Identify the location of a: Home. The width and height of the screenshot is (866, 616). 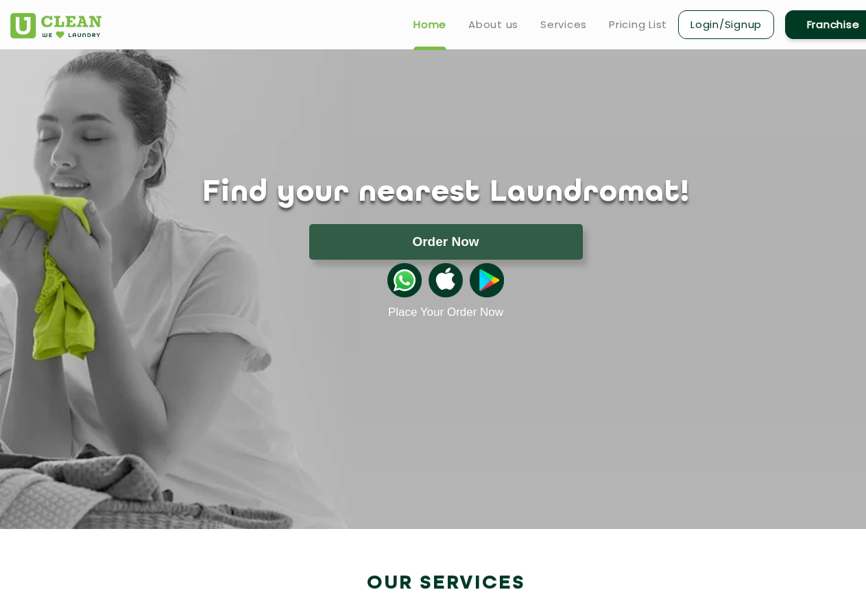
(430, 25).